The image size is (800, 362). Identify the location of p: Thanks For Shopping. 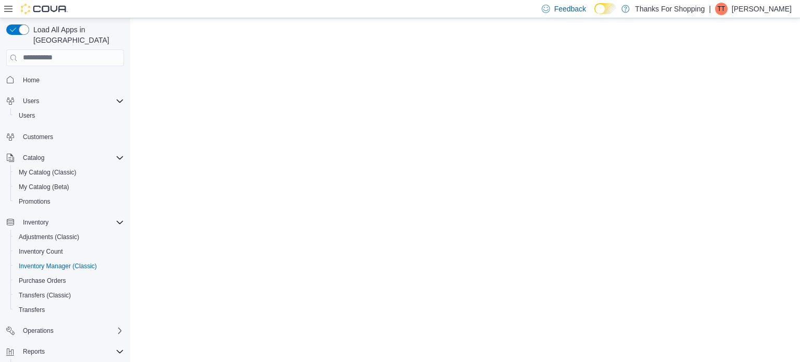
(670, 9).